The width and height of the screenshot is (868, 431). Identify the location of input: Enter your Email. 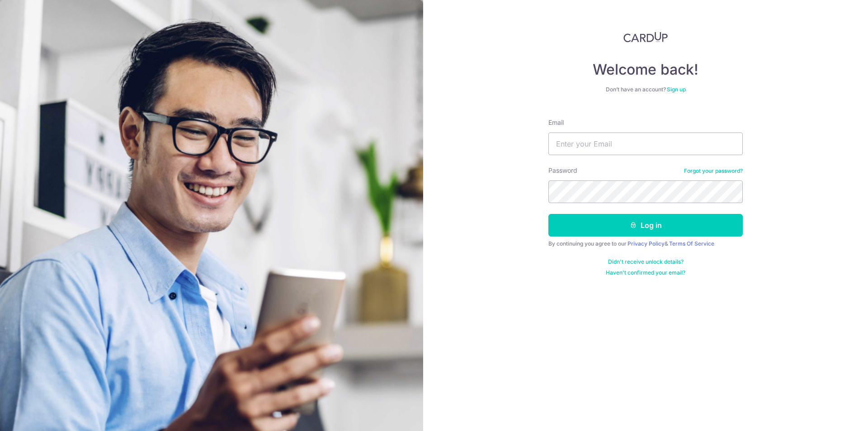
(646, 144).